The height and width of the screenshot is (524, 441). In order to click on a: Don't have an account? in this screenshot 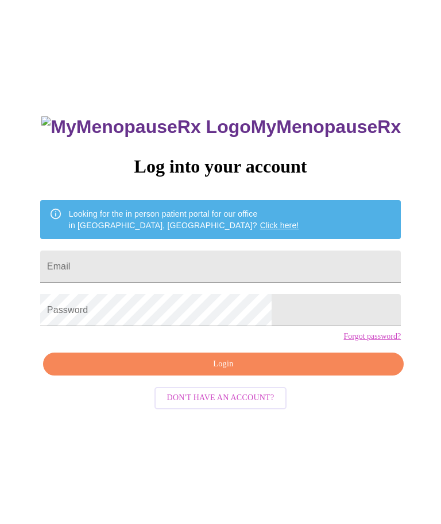, I will do `click(220, 397)`.